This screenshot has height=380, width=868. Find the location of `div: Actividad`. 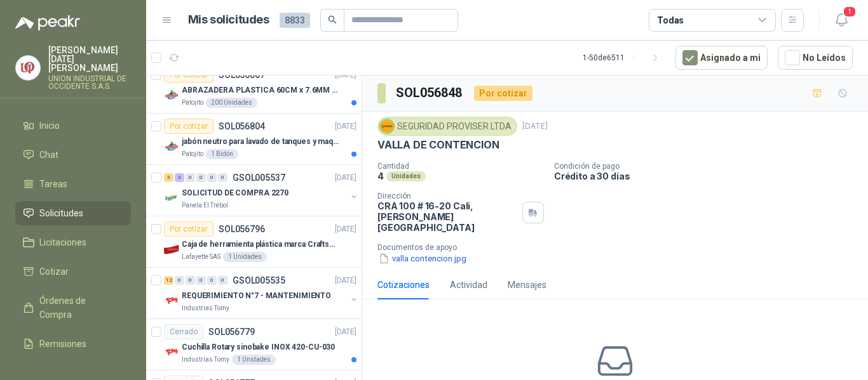

div: Actividad is located at coordinates (468, 285).